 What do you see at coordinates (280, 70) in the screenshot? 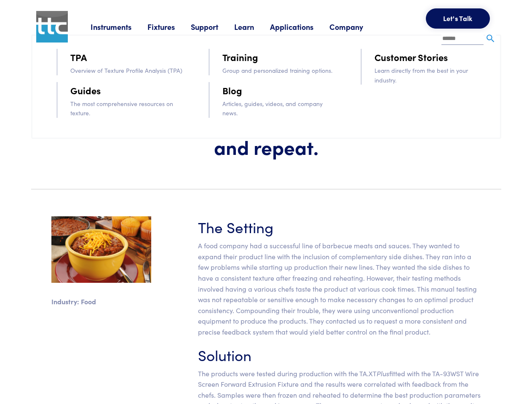
I see `p: Group and personalized training options.` at bounding box center [280, 70].